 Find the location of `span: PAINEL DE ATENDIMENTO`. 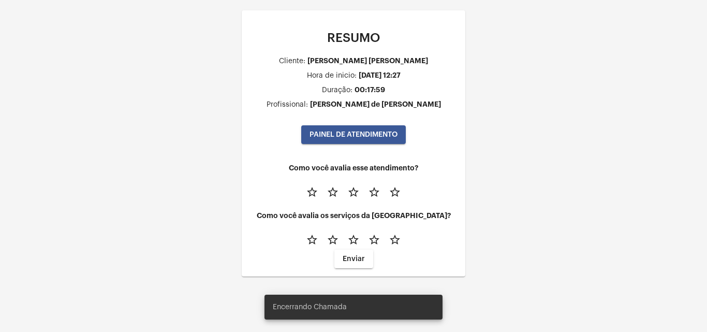

span: PAINEL DE ATENDIMENTO is located at coordinates (354, 135).